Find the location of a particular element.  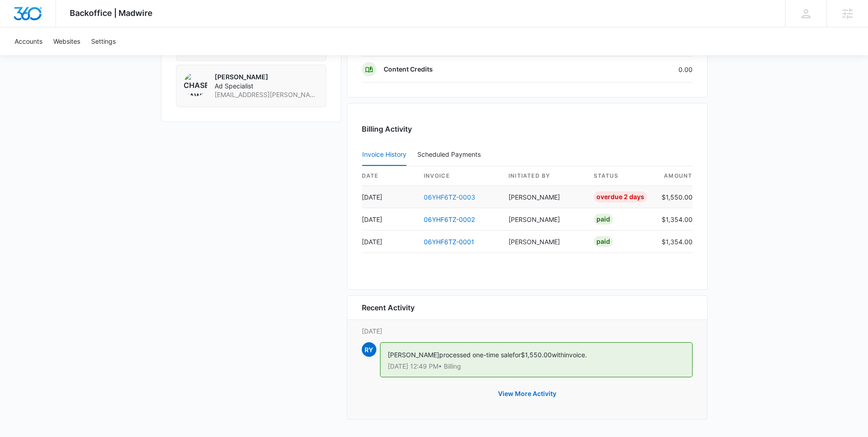

h6: Recent Activity is located at coordinates (388, 308).